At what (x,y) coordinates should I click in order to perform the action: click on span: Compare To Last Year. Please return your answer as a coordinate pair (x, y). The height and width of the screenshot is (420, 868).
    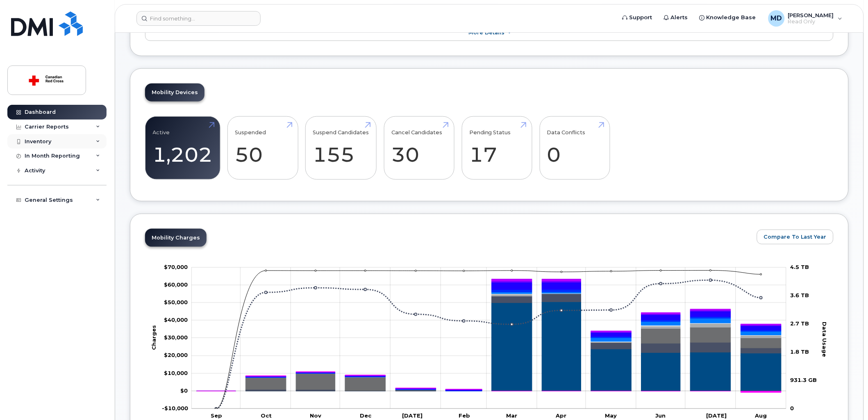
    Looking at the image, I should click on (795, 237).